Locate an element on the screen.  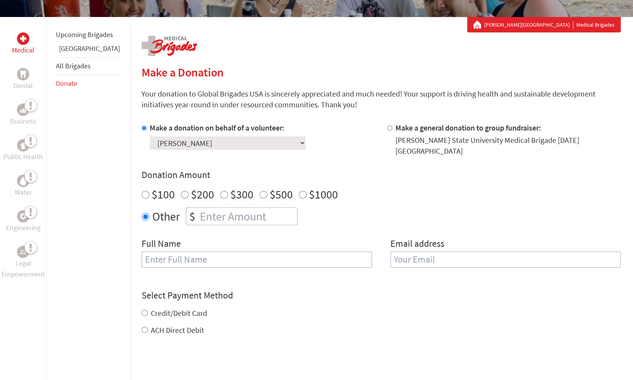
label: Email address is located at coordinates (417, 244).